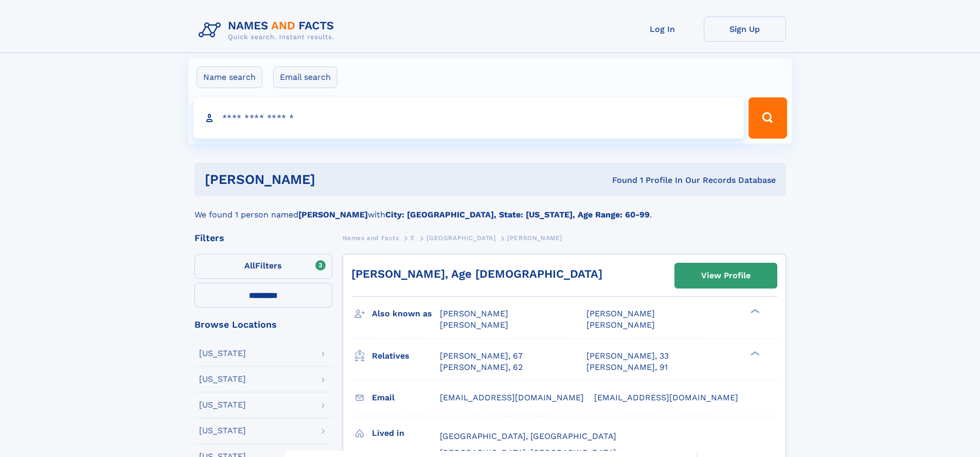 The image size is (980, 457). What do you see at coordinates (469, 118) in the screenshot?
I see `input: search input` at bounding box center [469, 118].